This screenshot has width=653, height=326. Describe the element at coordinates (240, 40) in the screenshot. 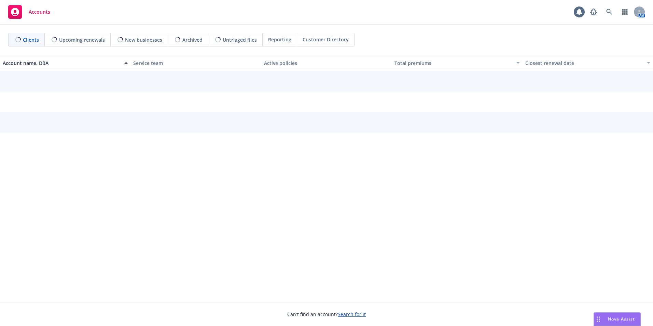

I see `span: Untriaged files` at that location.